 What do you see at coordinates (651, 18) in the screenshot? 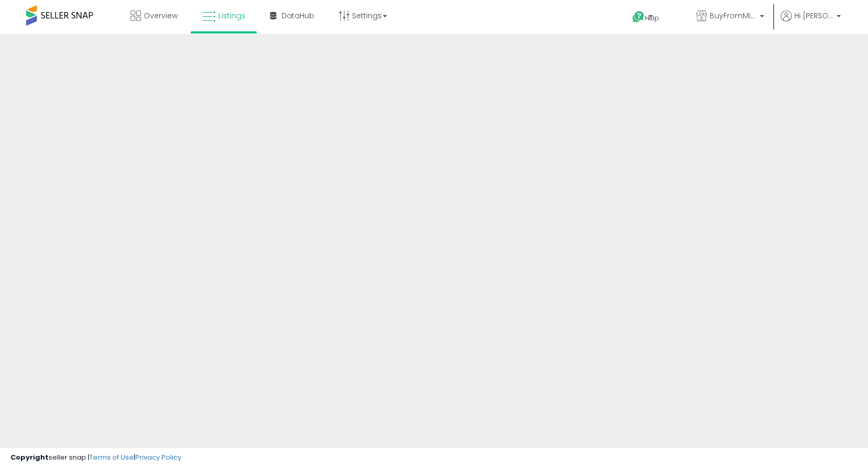
I see `span: Help` at bounding box center [651, 18].